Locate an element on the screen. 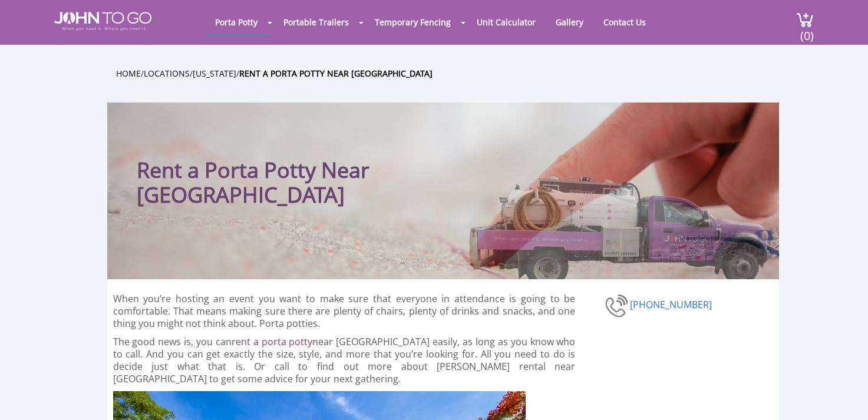 This screenshot has height=420, width=868. a: rent a porta potty is located at coordinates (272, 341).